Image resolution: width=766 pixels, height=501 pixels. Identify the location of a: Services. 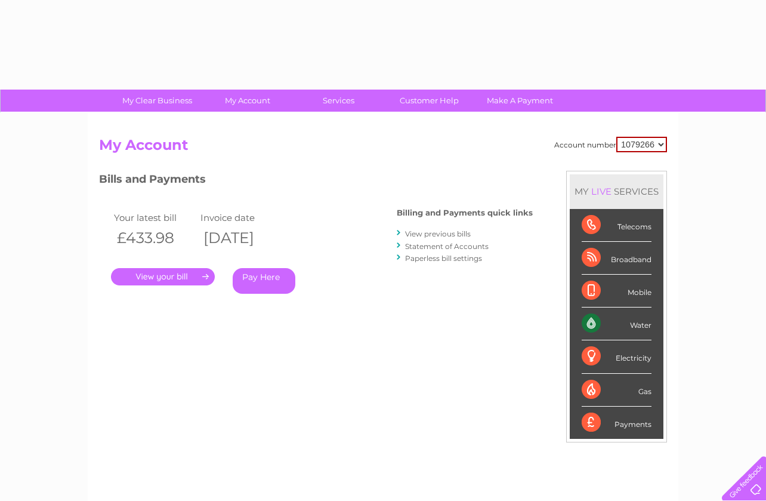
(338, 100).